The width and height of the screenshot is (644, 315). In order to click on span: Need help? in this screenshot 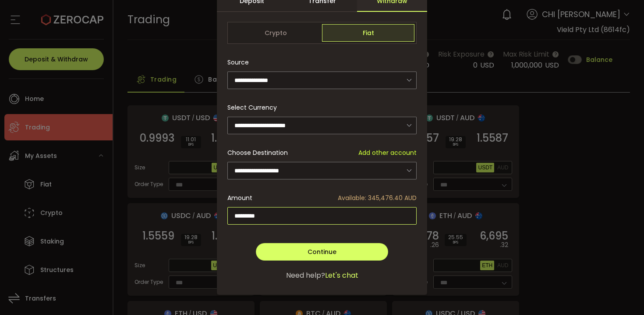, I will do `click(305, 276)`.